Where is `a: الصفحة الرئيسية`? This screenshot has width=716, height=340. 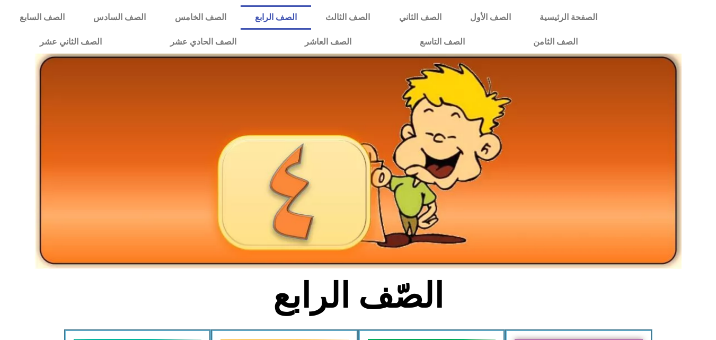
a: الصفحة الرئيسية is located at coordinates (568, 17).